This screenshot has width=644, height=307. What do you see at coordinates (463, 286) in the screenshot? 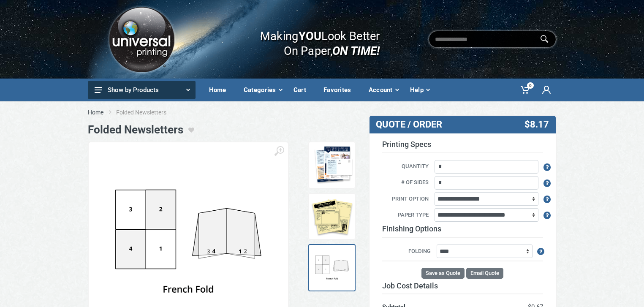
I see `h3: Job Cost Details` at bounding box center [463, 286].